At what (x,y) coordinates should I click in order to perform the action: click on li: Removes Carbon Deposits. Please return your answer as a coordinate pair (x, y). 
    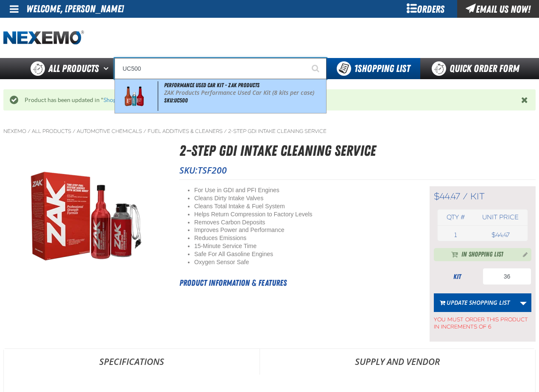
    Looking at the image, I should click on (301, 222).